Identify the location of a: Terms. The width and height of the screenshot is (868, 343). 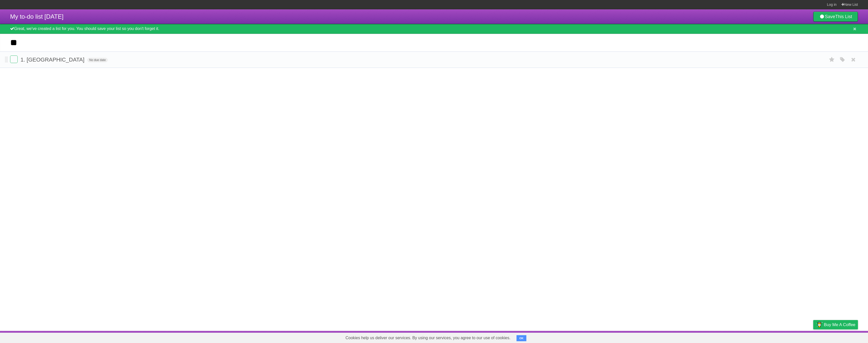
(795, 337).